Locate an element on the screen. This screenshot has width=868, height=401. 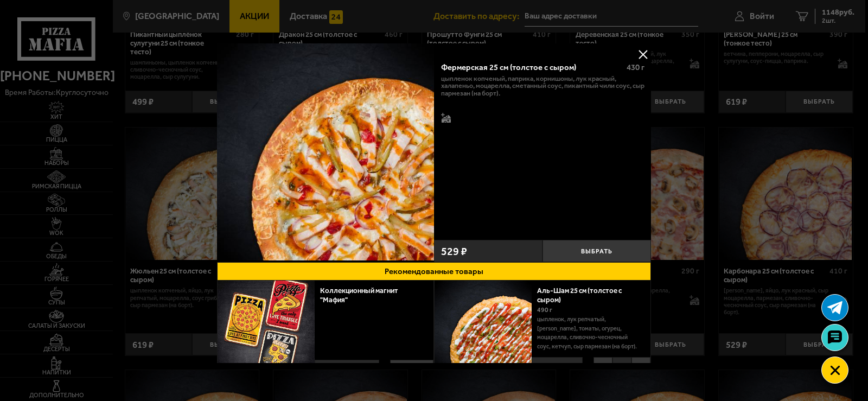
span: 430 г is located at coordinates (635, 68).